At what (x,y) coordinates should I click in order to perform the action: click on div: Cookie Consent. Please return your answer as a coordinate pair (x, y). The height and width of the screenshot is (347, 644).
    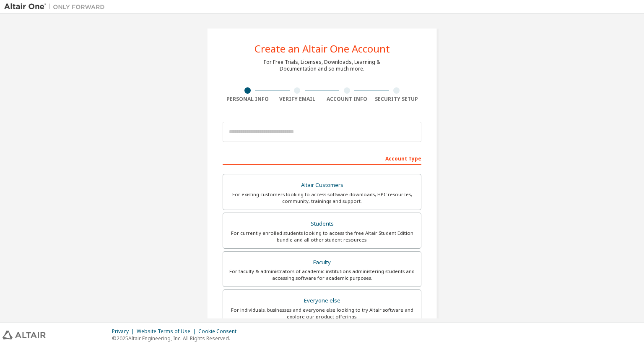
    Looking at the image, I should click on (220, 331).